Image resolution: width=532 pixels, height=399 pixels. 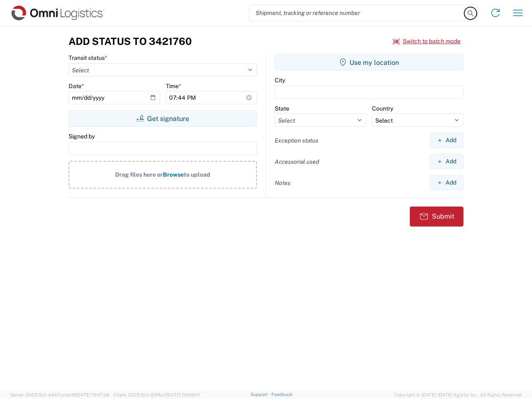 I want to click on span: Server: 2025.19.0-d447cefac8f, so click(x=60, y=395).